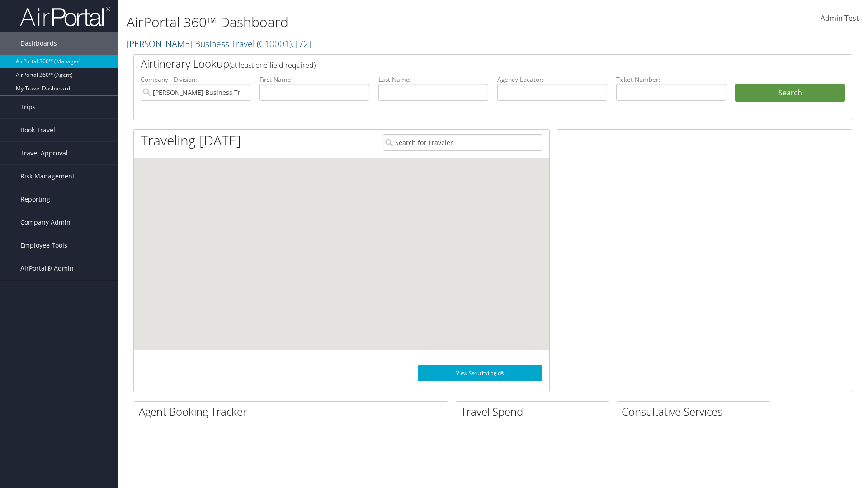  Describe the element at coordinates (274, 44) in the screenshot. I see `span: ( C10001 )` at that location.